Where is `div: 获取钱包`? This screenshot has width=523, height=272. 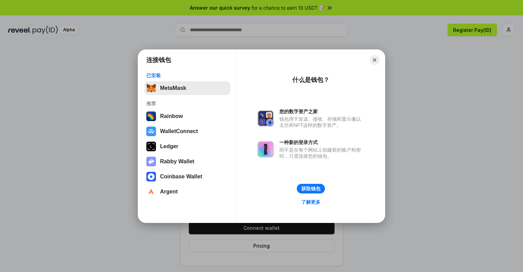 div: 获取钱包 is located at coordinates (311, 189).